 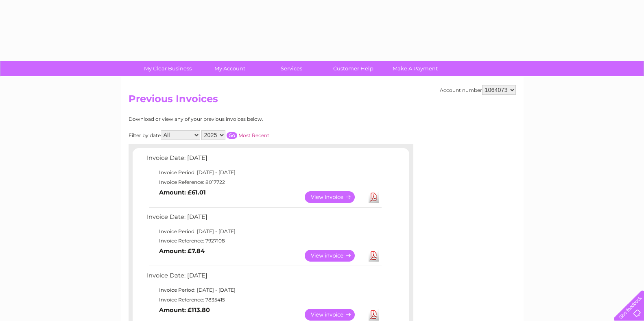 I want to click on td: Invoice Reference: 7835415, so click(x=264, y=300).